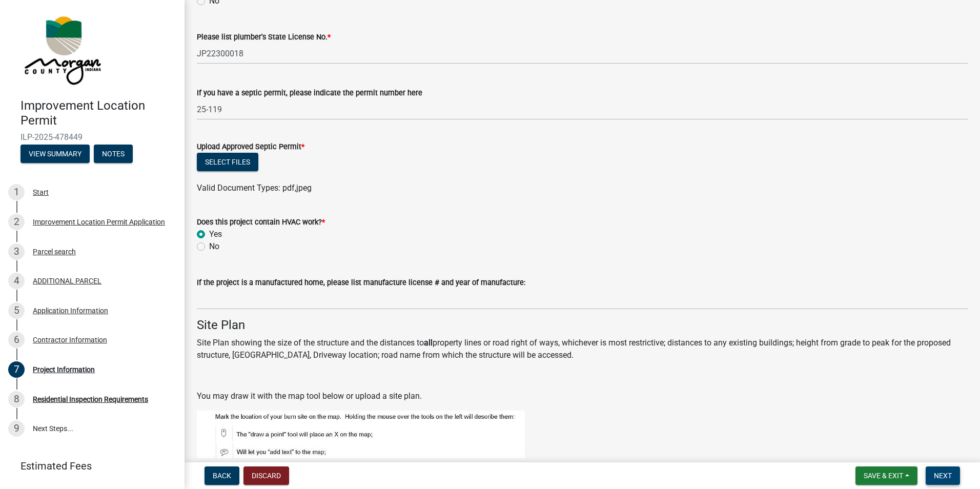  Describe the element at coordinates (90, 399) in the screenshot. I see `div: Residential Inspection Requirements` at that location.